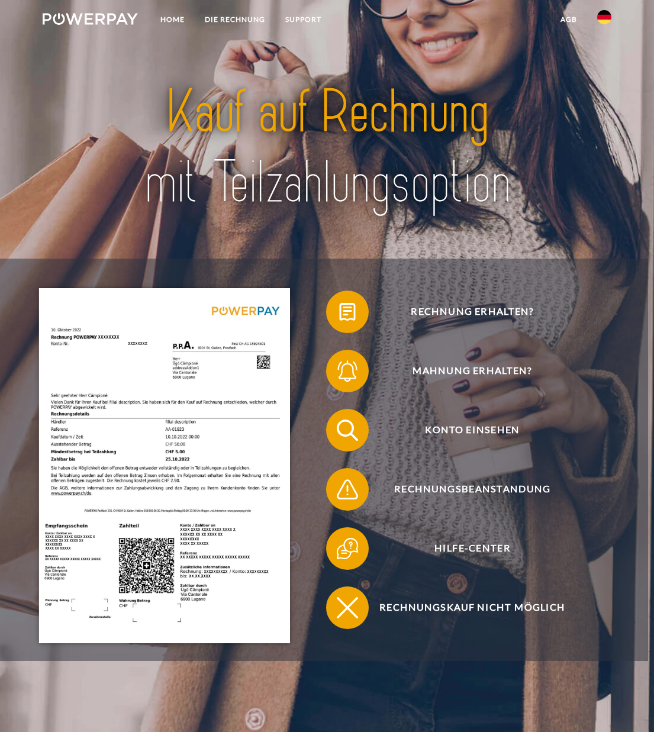  Describe the element at coordinates (348, 608) in the screenshot. I see `img: qb_close.svg` at that location.